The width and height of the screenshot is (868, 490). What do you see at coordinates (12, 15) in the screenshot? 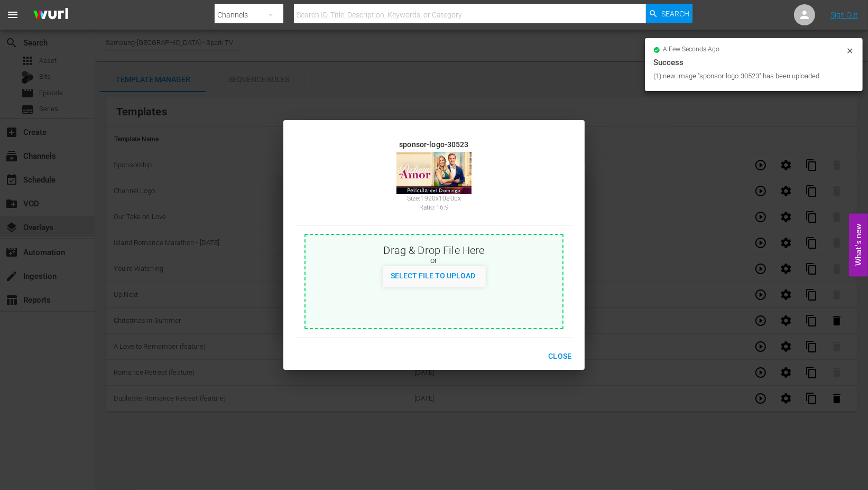
I see `span: menu` at bounding box center [12, 15].